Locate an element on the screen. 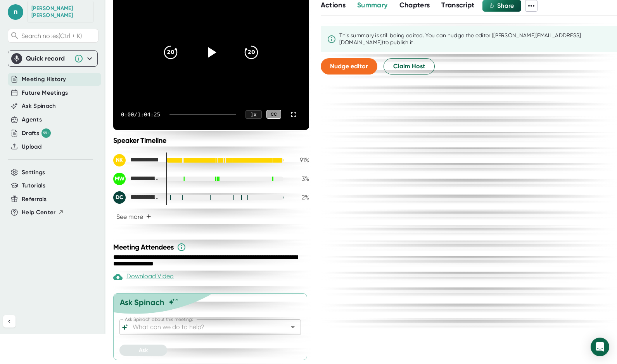 The image size is (617, 364). span: Share is located at coordinates (506, 5).